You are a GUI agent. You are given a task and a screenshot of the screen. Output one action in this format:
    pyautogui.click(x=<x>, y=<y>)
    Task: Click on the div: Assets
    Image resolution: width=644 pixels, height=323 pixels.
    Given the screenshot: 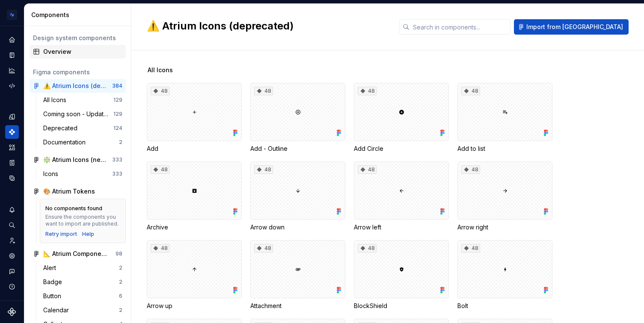 What is the action you would take?
    pyautogui.click(x=12, y=147)
    